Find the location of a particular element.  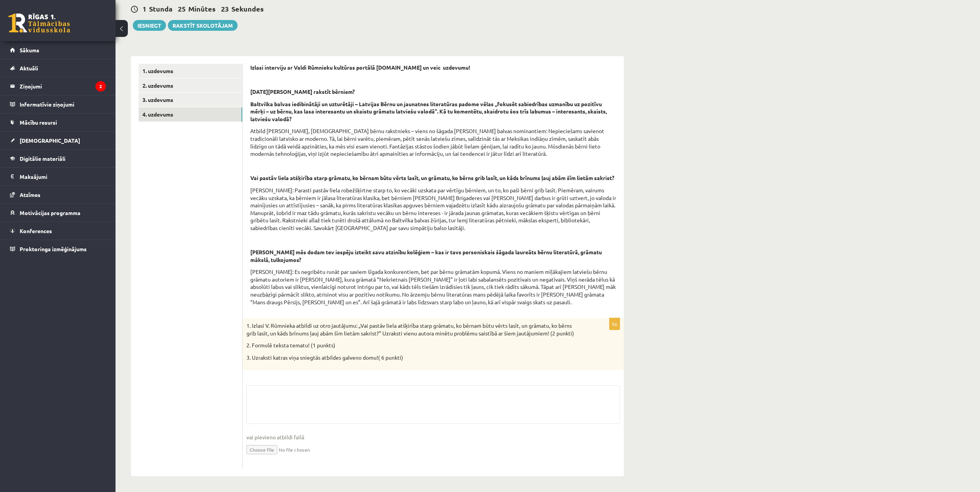

span: 25 is located at coordinates (182, 8).